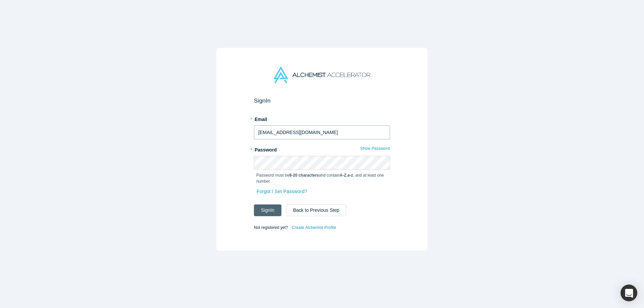 The image size is (644, 308). Describe the element at coordinates (322, 178) in the screenshot. I see `p: Password must be and contain , , and at least one number.` at that location.